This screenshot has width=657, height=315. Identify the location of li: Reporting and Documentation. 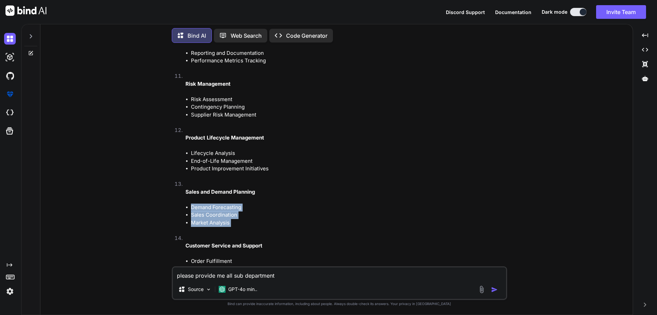
(349, 53).